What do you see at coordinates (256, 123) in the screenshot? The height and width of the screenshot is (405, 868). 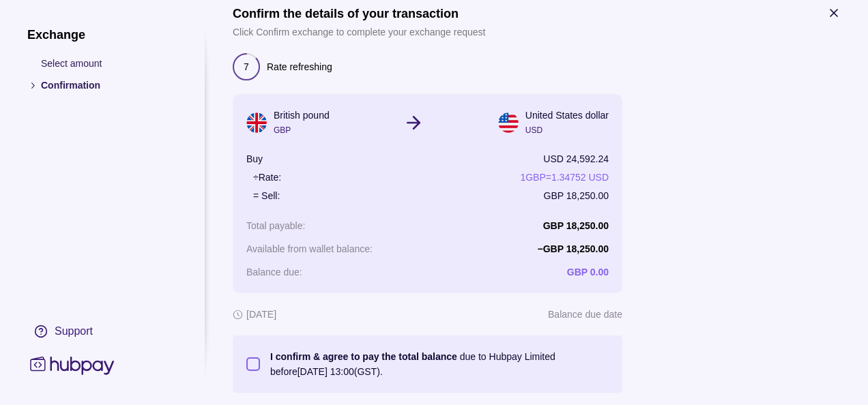 I see `img: gb` at bounding box center [256, 123].